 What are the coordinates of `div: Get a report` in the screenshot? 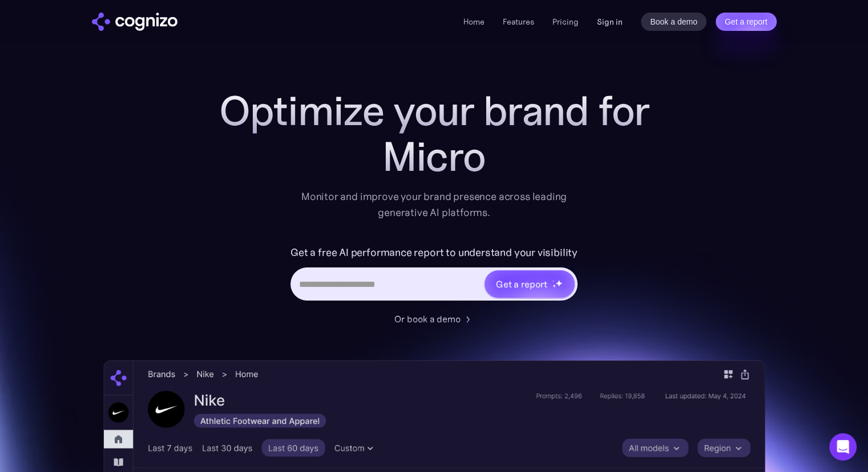 It's located at (521, 284).